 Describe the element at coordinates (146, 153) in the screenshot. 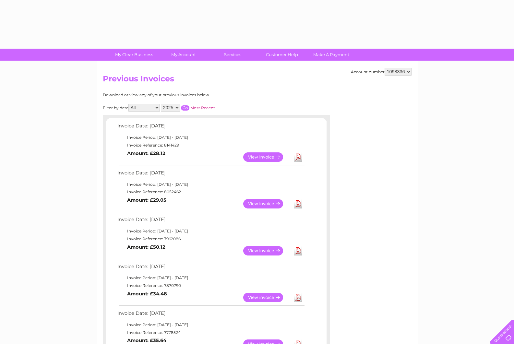

I see `b: Amount: £28.12` at that location.